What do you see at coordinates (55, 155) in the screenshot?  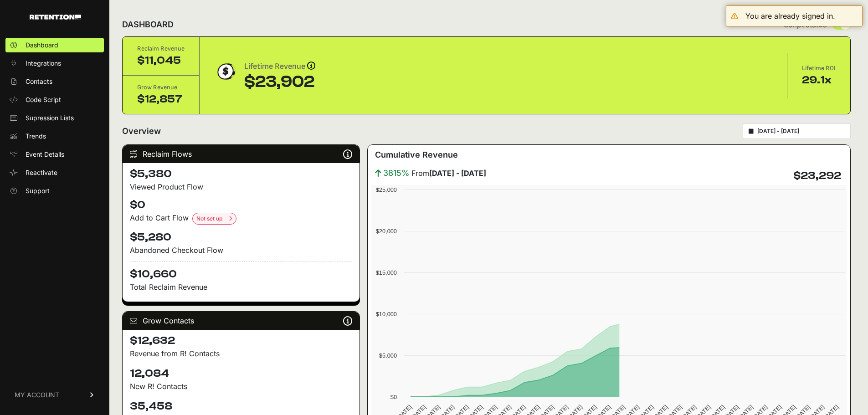 I see `a: Event Details` at bounding box center [55, 155].